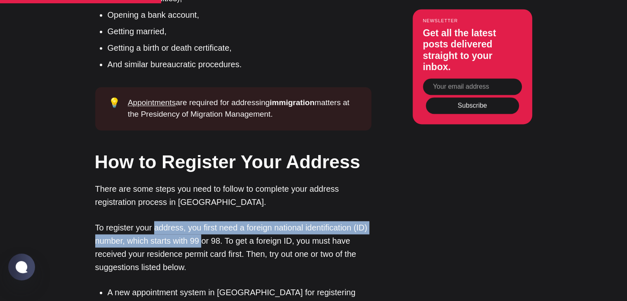 This screenshot has width=627, height=301. Describe the element at coordinates (239, 64) in the screenshot. I see `li: And similar bureaucratic procedures.` at that location.